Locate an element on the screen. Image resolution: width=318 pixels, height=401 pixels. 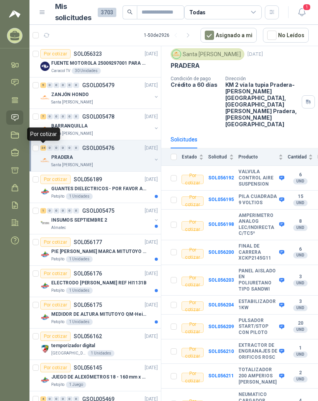
p: PRADERA is located at coordinates (185, 65).